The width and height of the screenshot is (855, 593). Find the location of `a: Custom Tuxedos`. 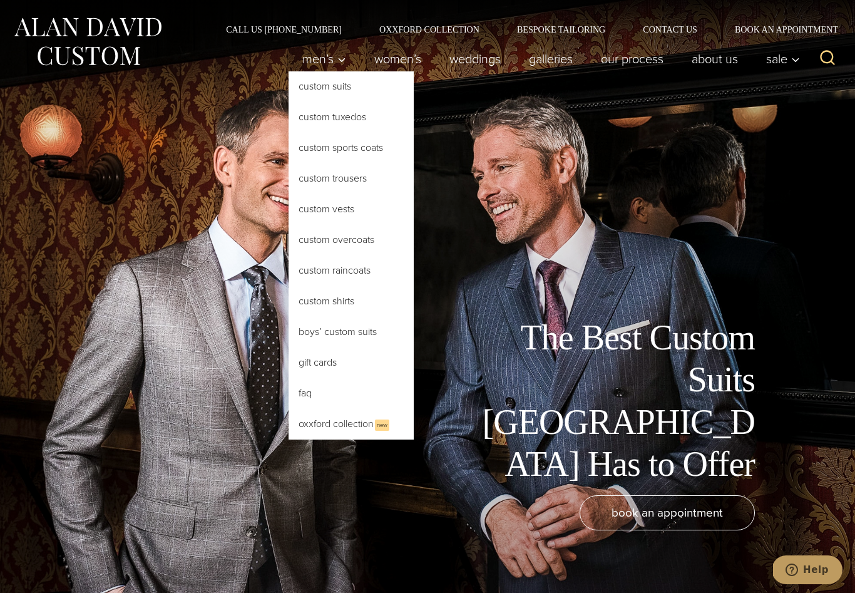

a: Custom Tuxedos is located at coordinates (351, 117).